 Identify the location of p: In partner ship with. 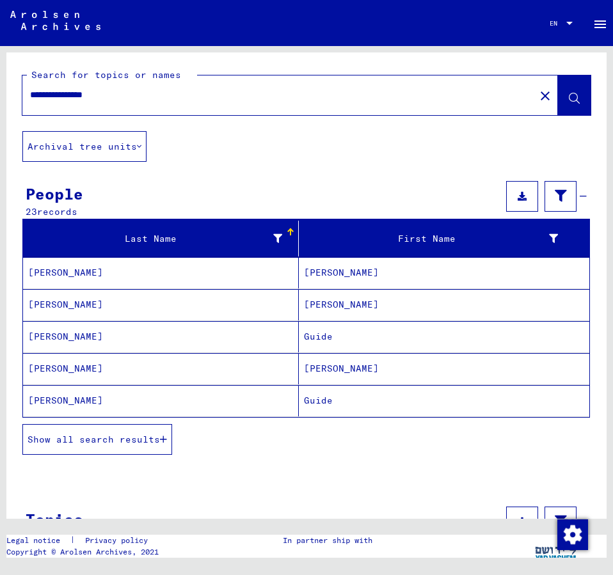
(327, 540).